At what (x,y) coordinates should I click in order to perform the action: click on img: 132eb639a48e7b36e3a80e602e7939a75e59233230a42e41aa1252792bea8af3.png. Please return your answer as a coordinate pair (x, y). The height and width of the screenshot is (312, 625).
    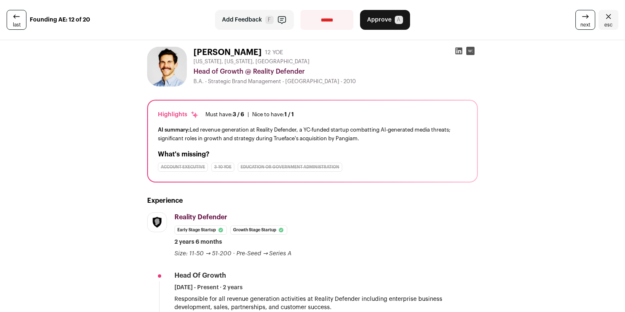
    Looking at the image, I should click on (157, 222).